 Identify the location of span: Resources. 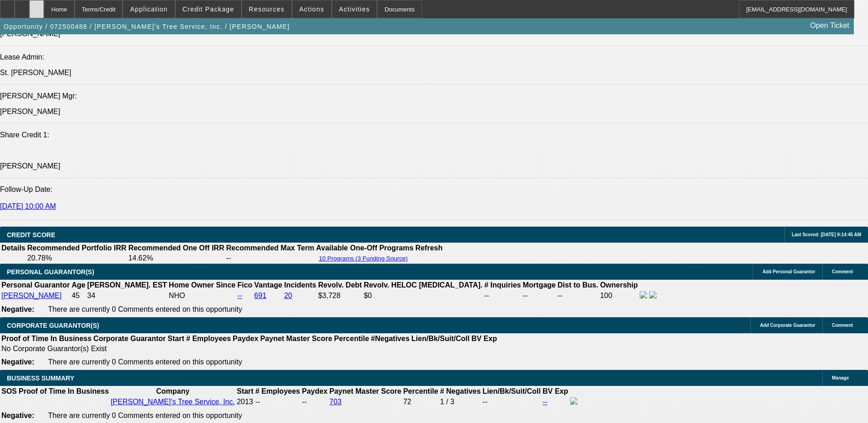
(267, 9).